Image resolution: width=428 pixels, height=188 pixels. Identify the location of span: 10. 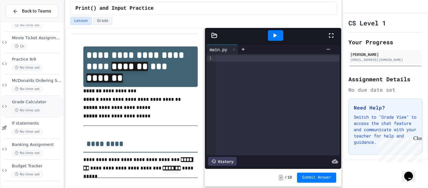
(290, 177).